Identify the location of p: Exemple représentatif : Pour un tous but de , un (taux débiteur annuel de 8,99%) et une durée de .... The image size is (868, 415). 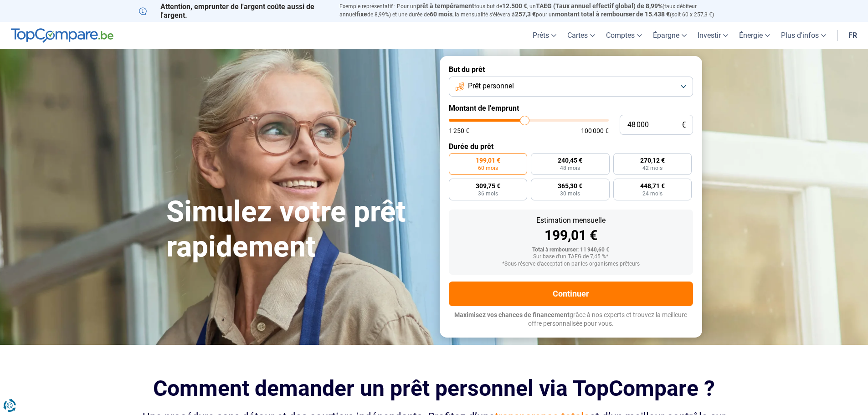
(534, 11).